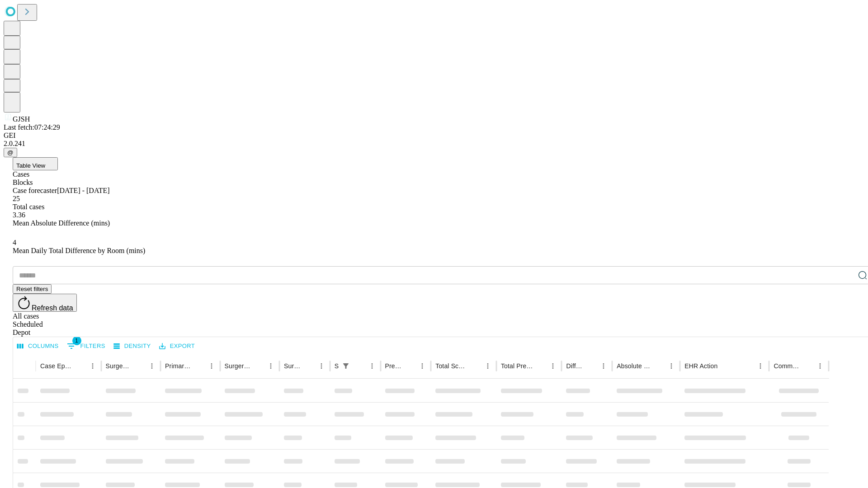  I want to click on button: Export, so click(177, 346).